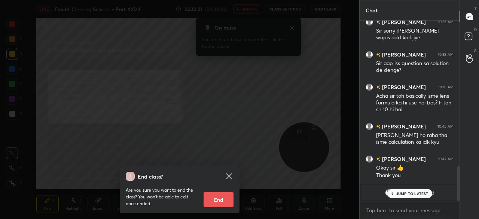 The width and height of the screenshot is (479, 219). What do you see at coordinates (415, 103) in the screenshot?
I see `div: Acha sir toh basically isme lens formula ka hi use hai bas? F toh sir 10 hi hai` at bounding box center [415, 103].